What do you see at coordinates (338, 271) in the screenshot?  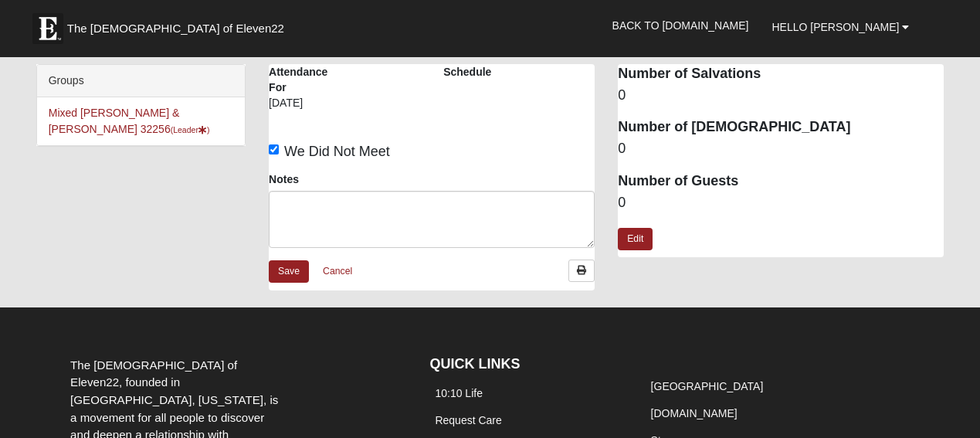 I see `a: Cancel` at bounding box center [338, 271].